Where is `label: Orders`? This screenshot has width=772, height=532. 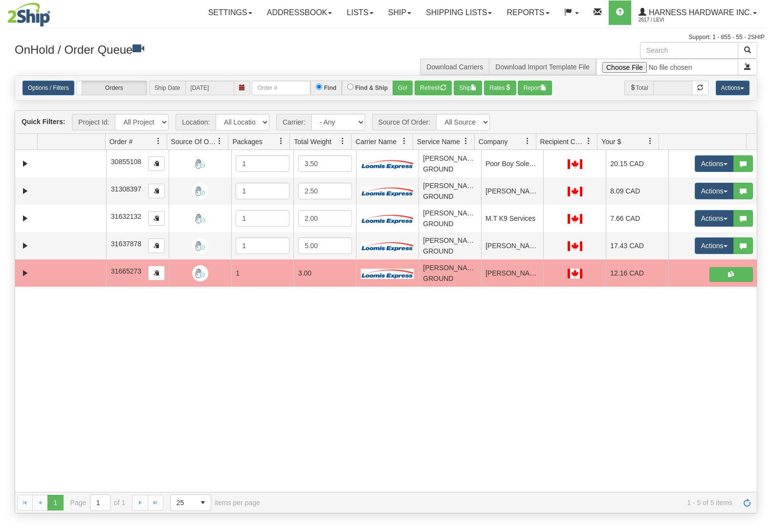 label: Orders is located at coordinates (111, 88).